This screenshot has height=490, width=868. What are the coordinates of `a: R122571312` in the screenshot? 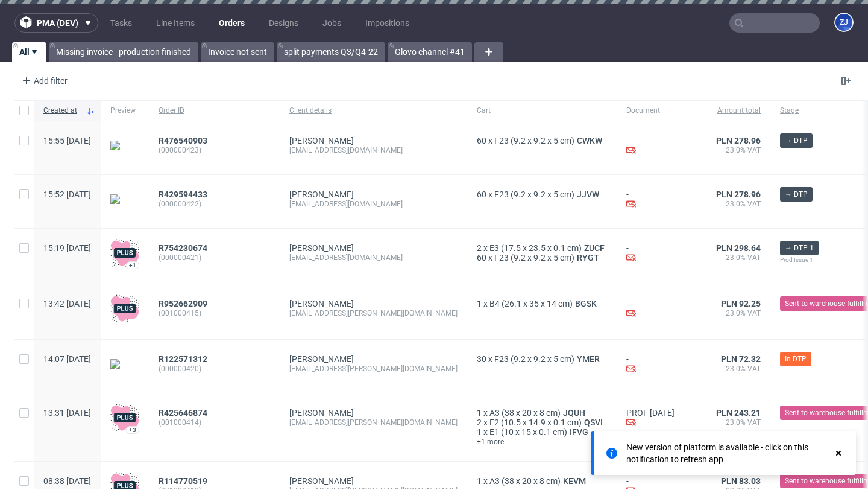 It's located at (184, 359).